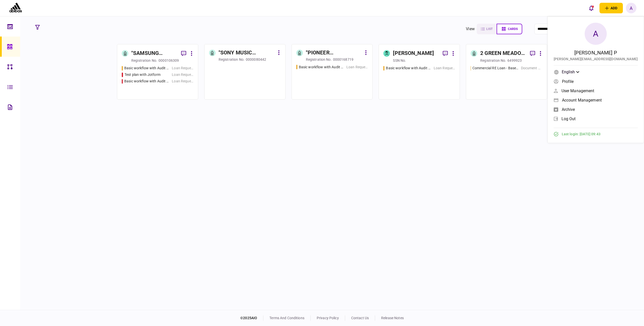  Describe the element at coordinates (514, 60) in the screenshot. I see `div: 6499923` at that location.